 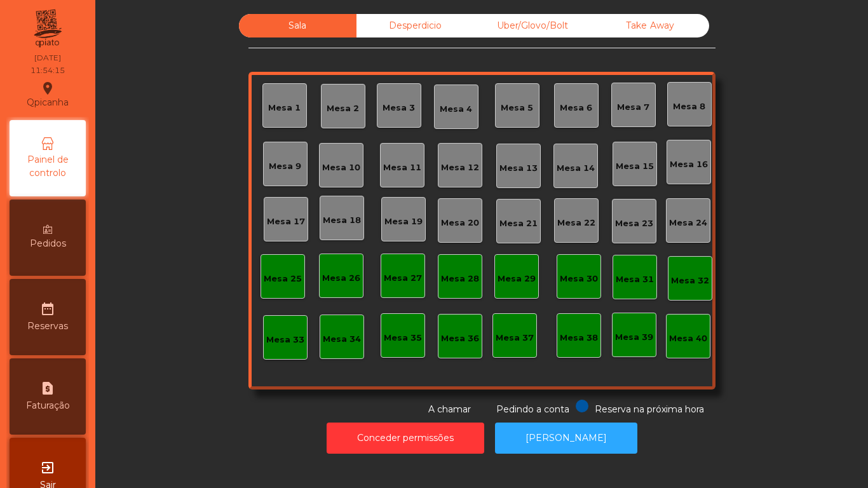 I want to click on div: Mesa 7, so click(x=633, y=107).